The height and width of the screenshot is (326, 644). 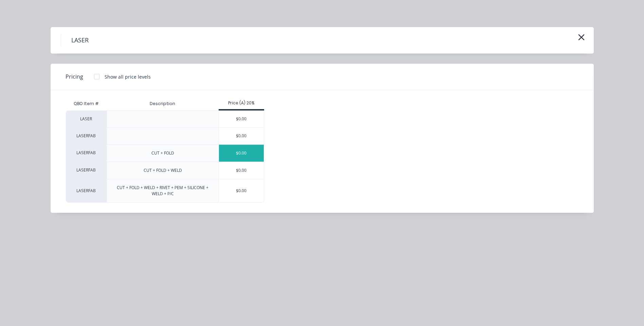 What do you see at coordinates (128, 76) in the screenshot?
I see `div: Show all price levels` at bounding box center [128, 76].